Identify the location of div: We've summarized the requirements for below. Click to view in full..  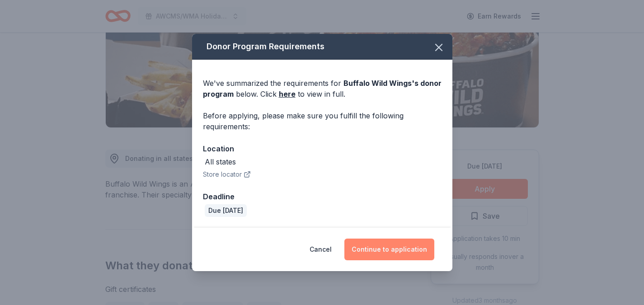
(322, 88).